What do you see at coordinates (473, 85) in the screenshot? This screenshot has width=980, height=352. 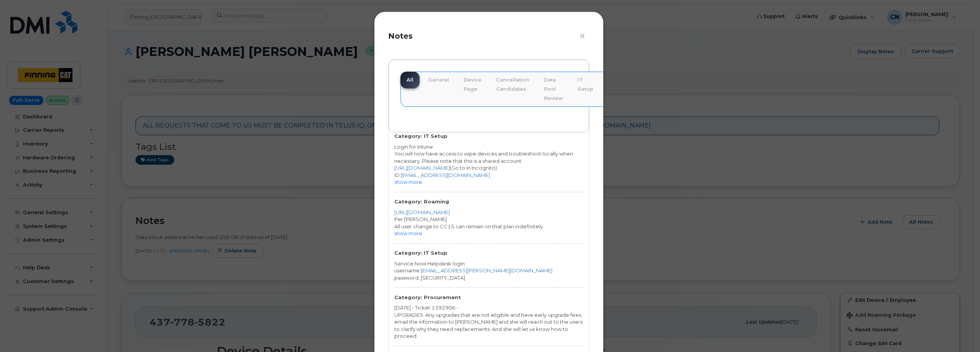 I see `a: Device Page` at bounding box center [473, 85].